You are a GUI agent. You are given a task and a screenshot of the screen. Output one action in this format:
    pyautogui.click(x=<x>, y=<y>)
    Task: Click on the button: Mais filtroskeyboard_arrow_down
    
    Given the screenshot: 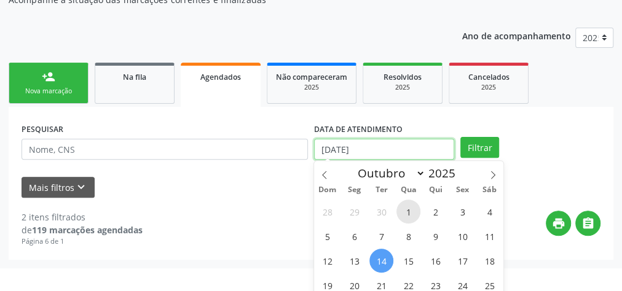 What is the action you would take?
    pyautogui.click(x=58, y=187)
    